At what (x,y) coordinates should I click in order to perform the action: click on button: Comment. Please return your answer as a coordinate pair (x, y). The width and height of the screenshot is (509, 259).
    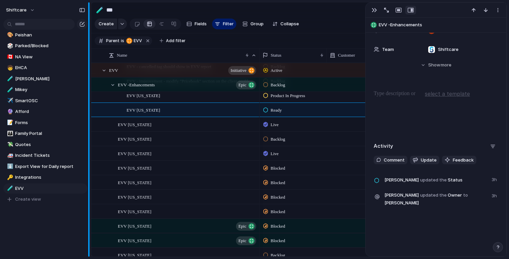
    Looking at the image, I should click on (390, 160).